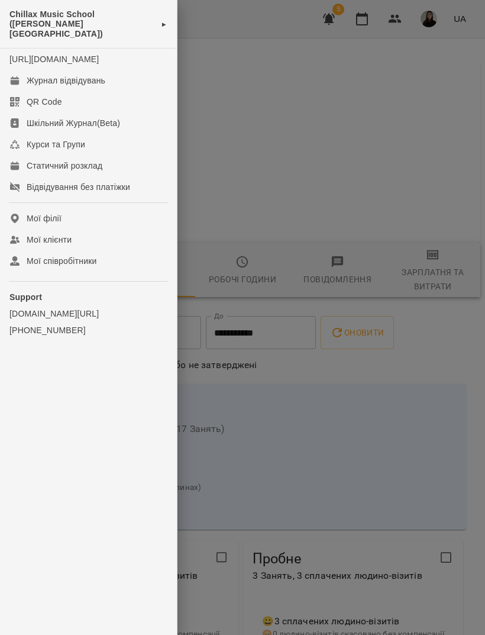  I want to click on div: Відвідування без платіжки, so click(78, 187).